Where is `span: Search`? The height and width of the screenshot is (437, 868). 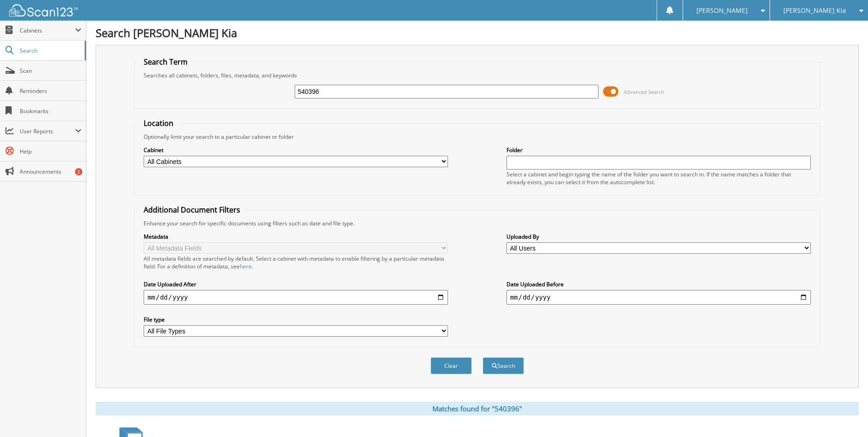
span: Search is located at coordinates (50, 50).